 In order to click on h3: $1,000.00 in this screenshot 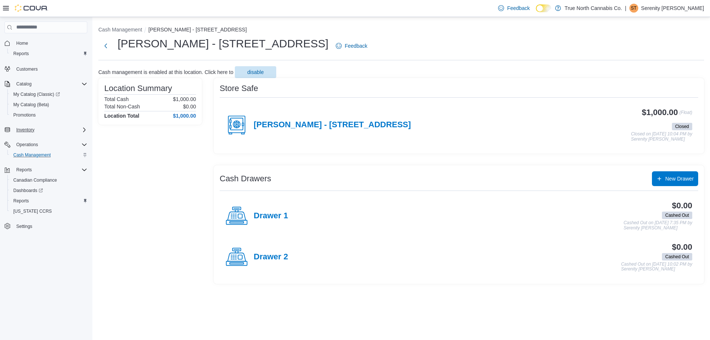, I will do `click(660, 112)`.